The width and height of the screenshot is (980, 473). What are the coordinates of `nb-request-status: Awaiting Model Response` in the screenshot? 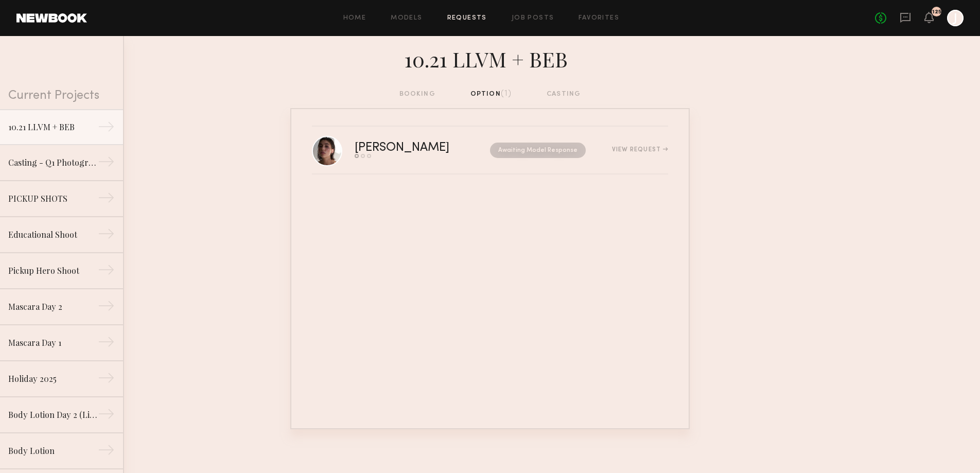 It's located at (538, 150).